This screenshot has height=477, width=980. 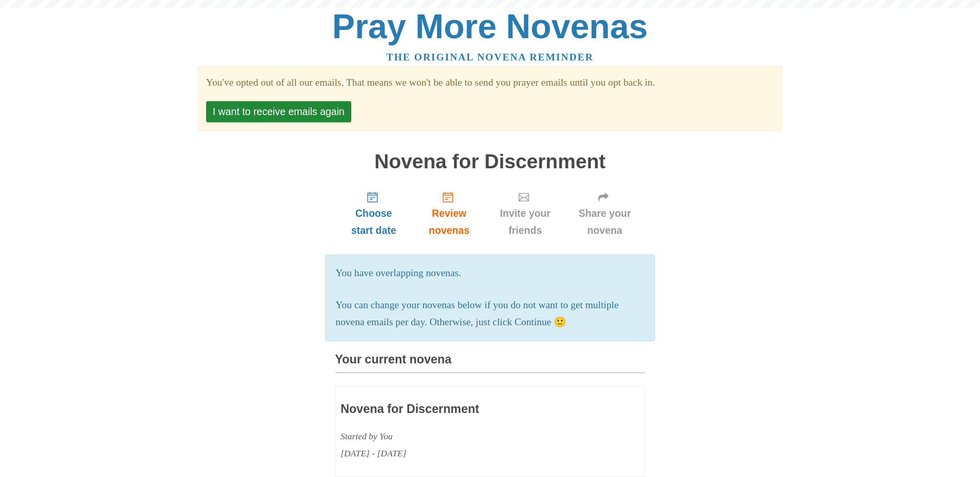 I want to click on span: Share your novena, so click(x=605, y=222).